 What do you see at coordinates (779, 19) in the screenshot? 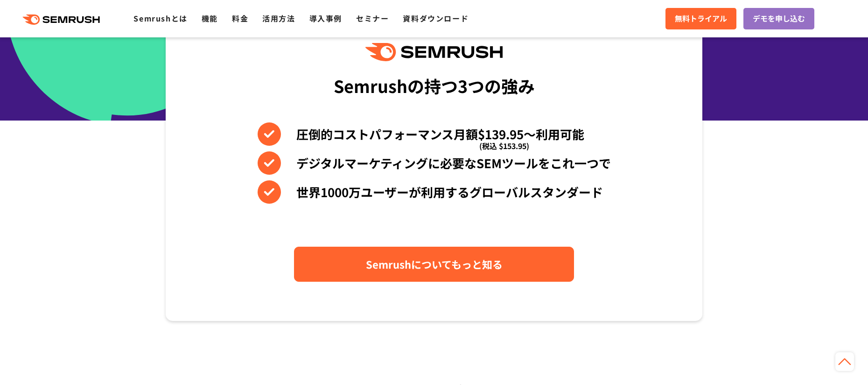
I see `span: デモを申し込む` at bounding box center [779, 19].